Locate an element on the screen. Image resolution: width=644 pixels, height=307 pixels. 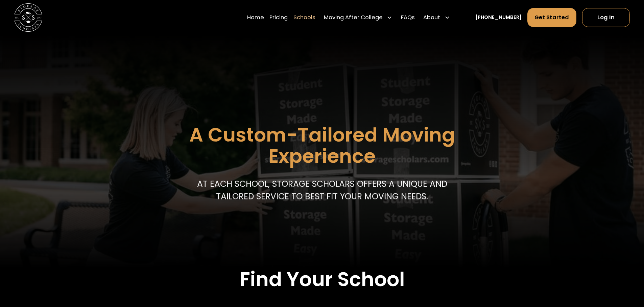
a: Pricing is located at coordinates (278, 17).